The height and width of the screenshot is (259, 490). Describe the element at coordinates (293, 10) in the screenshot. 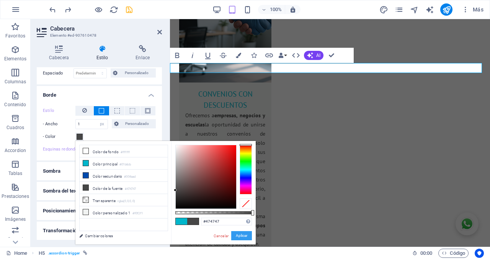

I see `i: Al redimensionar, ajustar el nivel de zoom automáticamente para ajustarse al dispositivo elegido.` at that location.